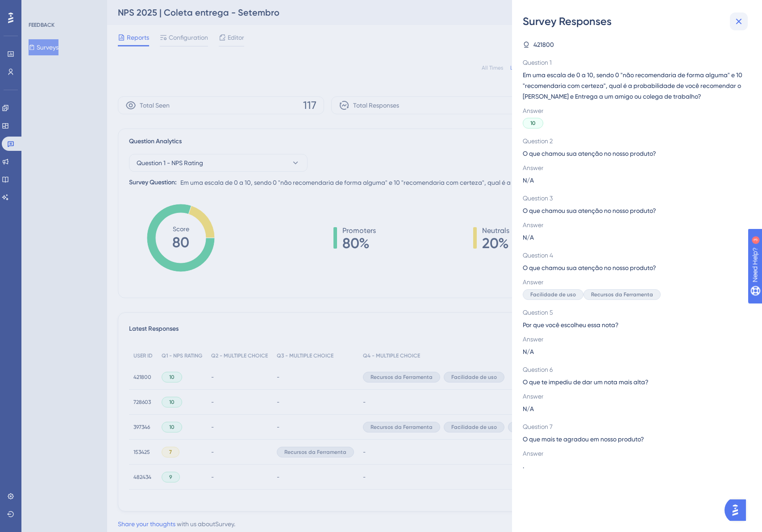  What do you see at coordinates (633, 255) in the screenshot?
I see `span: Question 4` at bounding box center [633, 255].